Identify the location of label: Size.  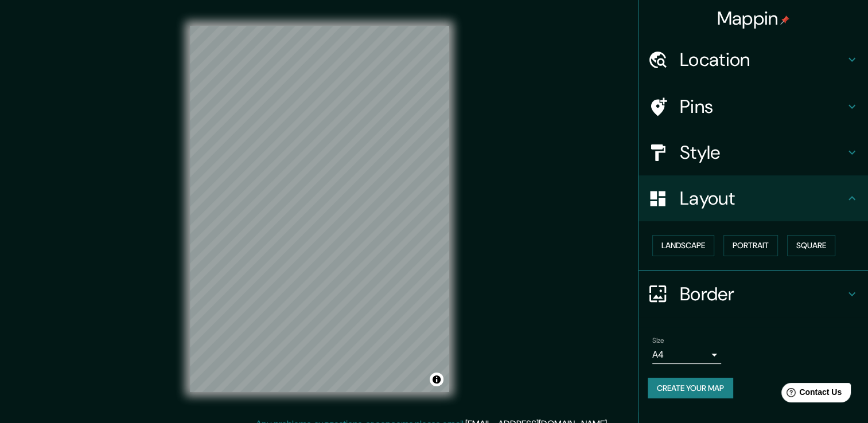
(658, 340).